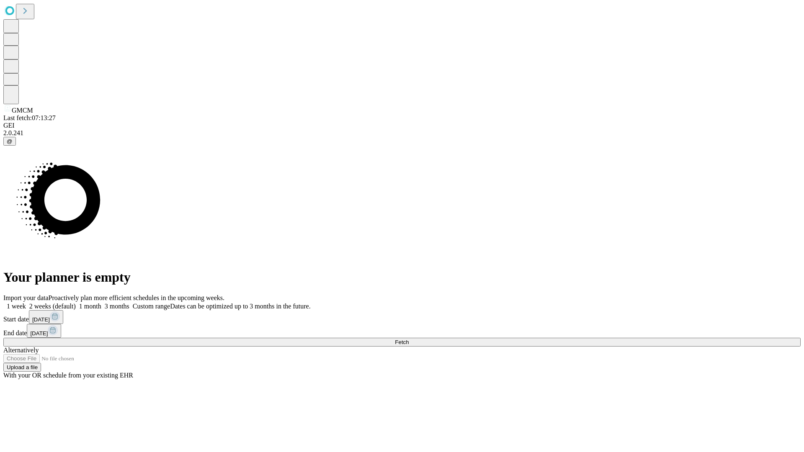 The width and height of the screenshot is (804, 452). I want to click on span: Dates can be optimized up to 3 months in the future., so click(240, 306).